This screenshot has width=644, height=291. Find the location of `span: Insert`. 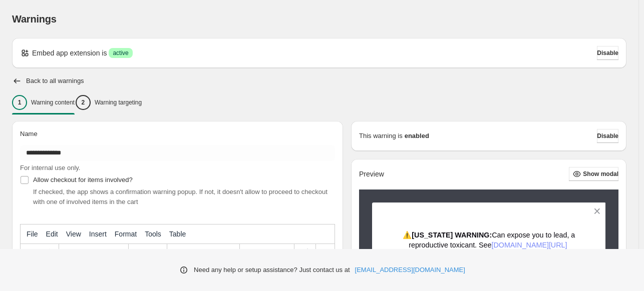

span: Insert is located at coordinates (98, 234).